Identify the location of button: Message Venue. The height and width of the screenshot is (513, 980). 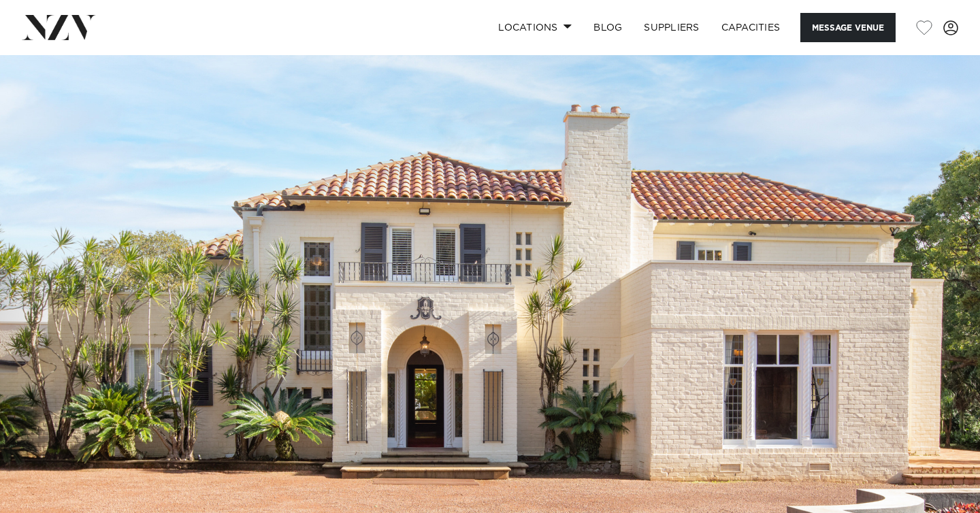
(848, 27).